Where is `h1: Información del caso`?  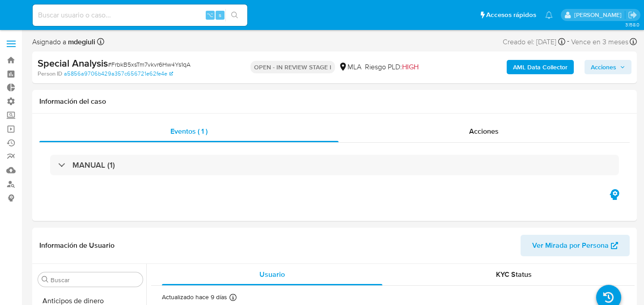 h1: Información del caso is located at coordinates (334, 101).